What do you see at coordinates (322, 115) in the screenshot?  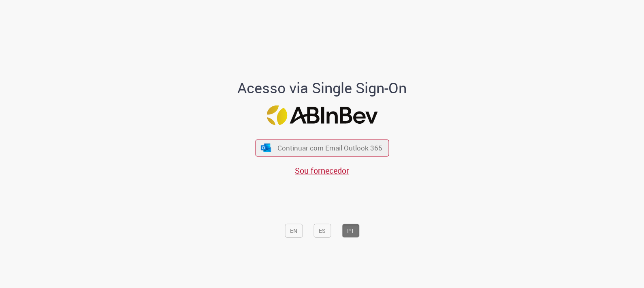 I see `img: Logo ABInBev` at bounding box center [322, 115].